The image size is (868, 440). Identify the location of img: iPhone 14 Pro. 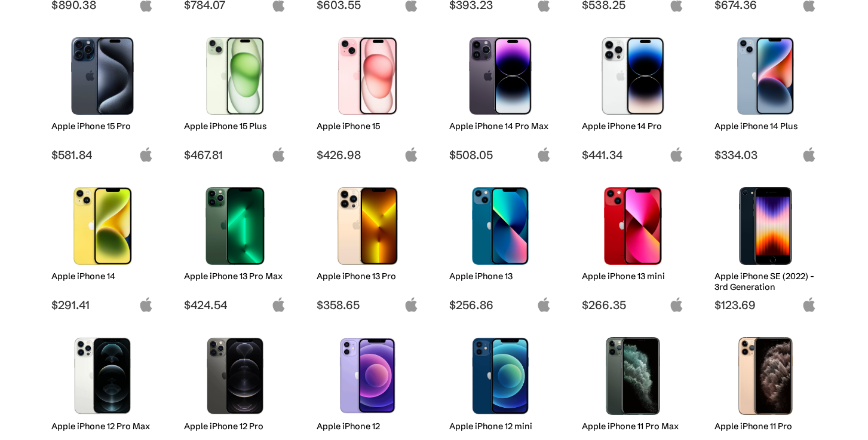
(633, 76).